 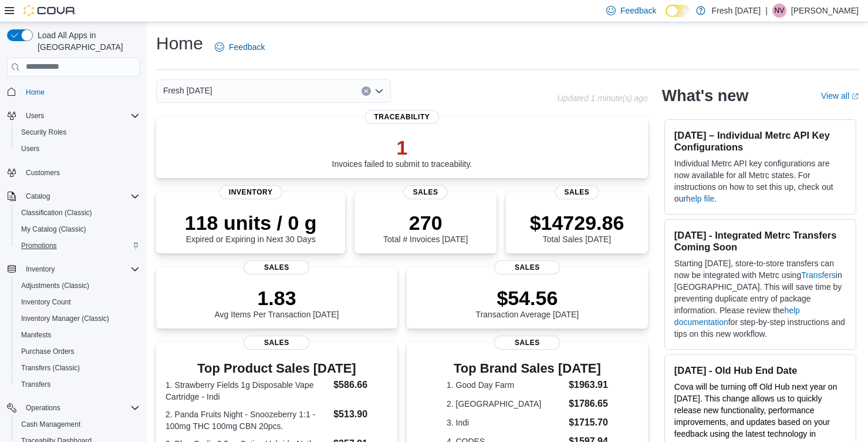 I want to click on a: Purchase Orders, so click(x=47, y=351).